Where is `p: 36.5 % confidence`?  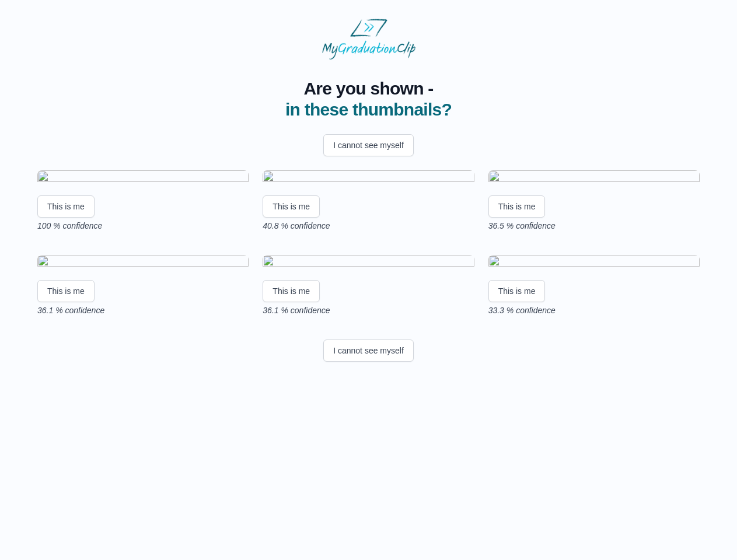 p: 36.5 % confidence is located at coordinates (594, 226).